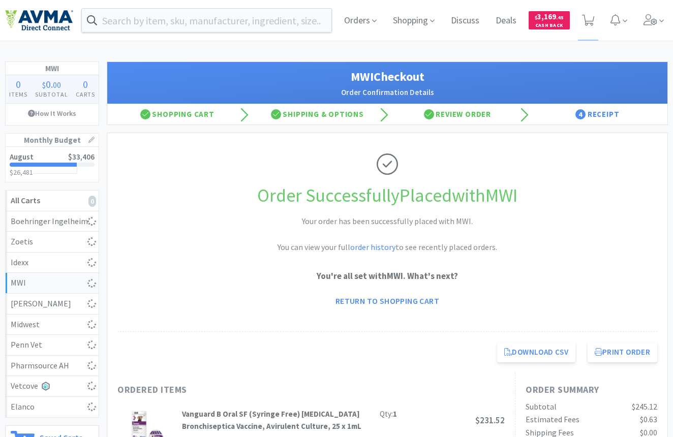  Describe the element at coordinates (52, 140) in the screenshot. I see `h1: Monthly Budget` at that location.